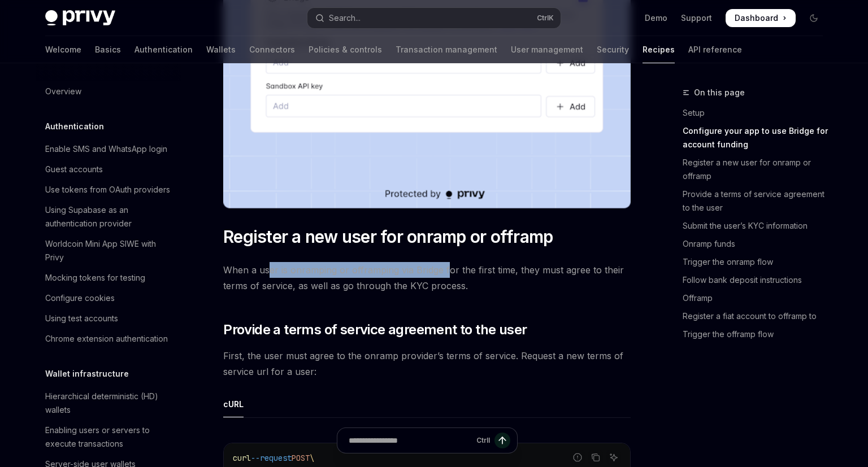 Image resolution: width=868 pixels, height=467 pixels. What do you see at coordinates (375, 330) in the screenshot?
I see `span: Provide a terms of service agreement to the user` at bounding box center [375, 330].